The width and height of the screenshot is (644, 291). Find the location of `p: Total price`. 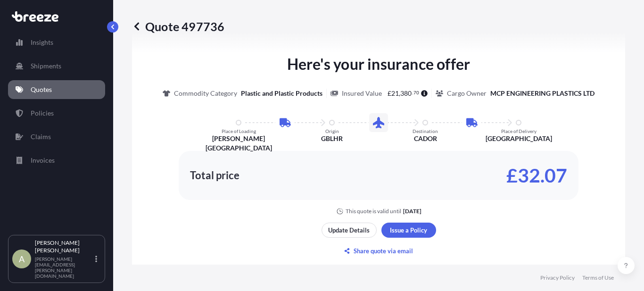

p: Total price is located at coordinates (214, 175).